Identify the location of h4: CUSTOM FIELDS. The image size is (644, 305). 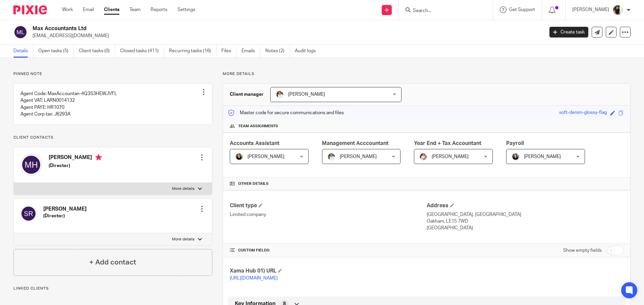
(328, 250).